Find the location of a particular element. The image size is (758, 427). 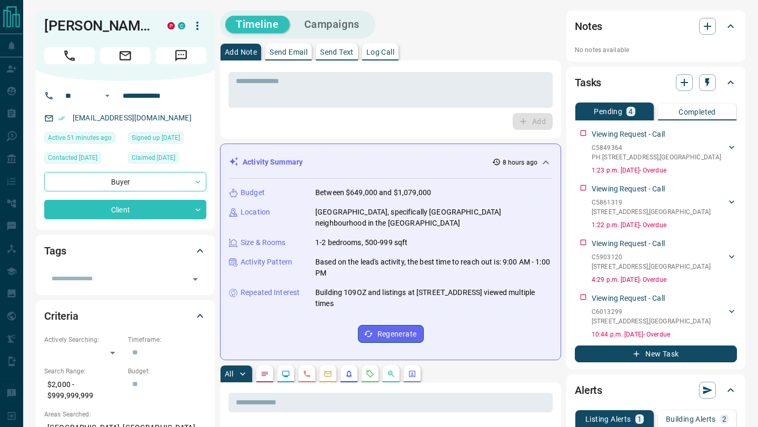

p: 8 hours ago is located at coordinates (520, 163).